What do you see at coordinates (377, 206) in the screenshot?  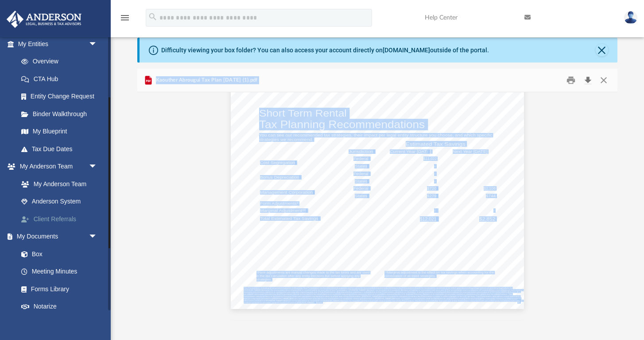 I see `div: Document Viewer` at bounding box center [377, 206].